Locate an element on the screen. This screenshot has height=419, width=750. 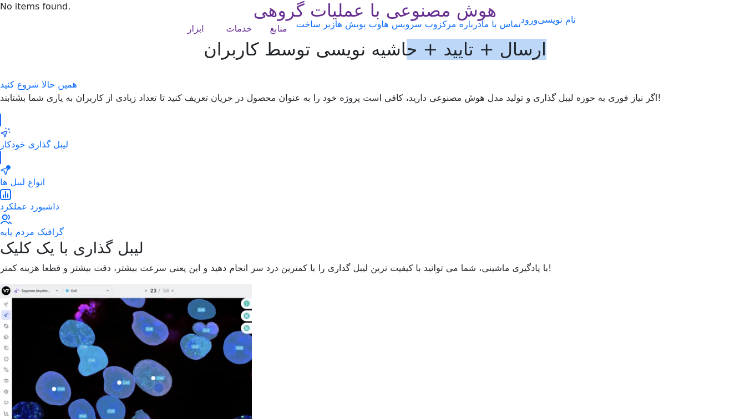
div: ورود is located at coordinates (529, 20).